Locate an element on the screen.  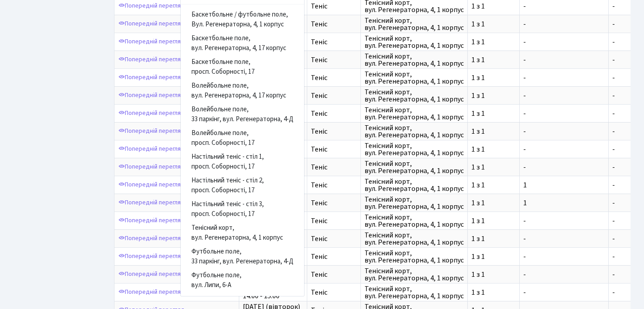
a: Волейбольне поле,вул. Регенераторна, 4, 17 корпус is located at coordinates (242, 91).